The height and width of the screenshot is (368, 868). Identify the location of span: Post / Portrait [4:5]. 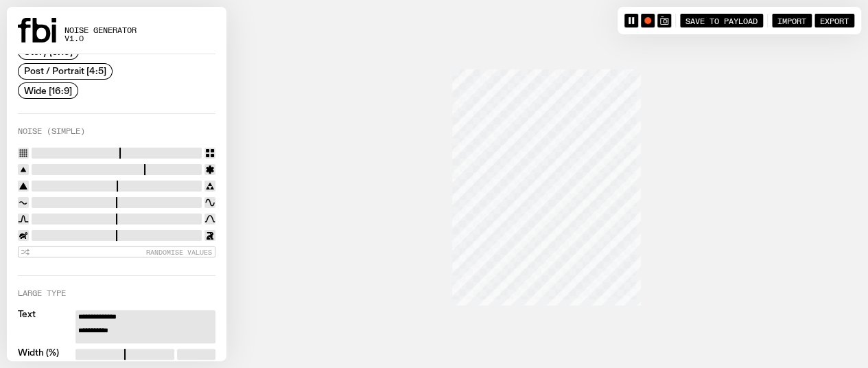
(65, 71).